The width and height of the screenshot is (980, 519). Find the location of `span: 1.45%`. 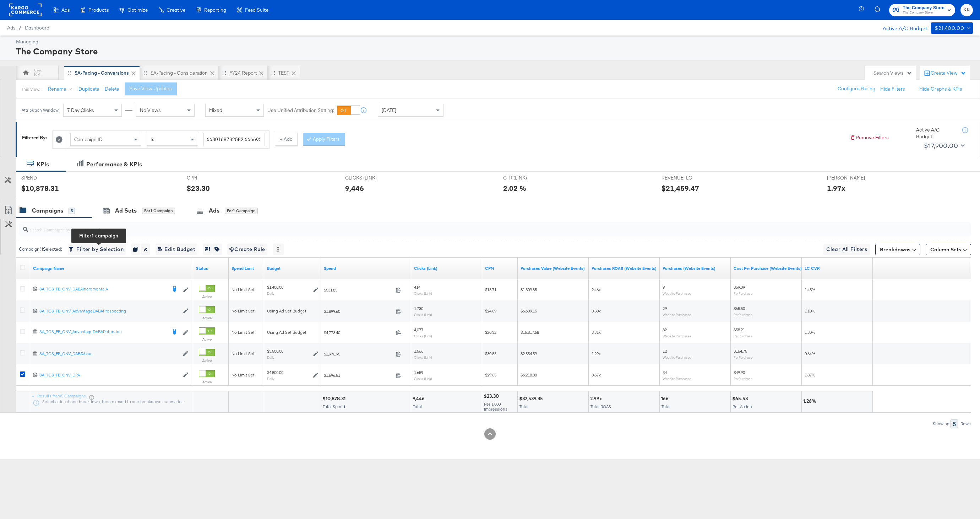

span: 1.45% is located at coordinates (810, 289).